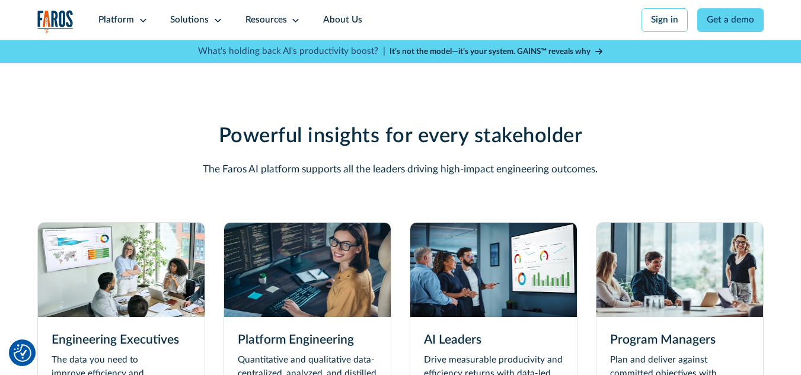  What do you see at coordinates (116, 20) in the screenshot?
I see `div: Platform` at bounding box center [116, 20].